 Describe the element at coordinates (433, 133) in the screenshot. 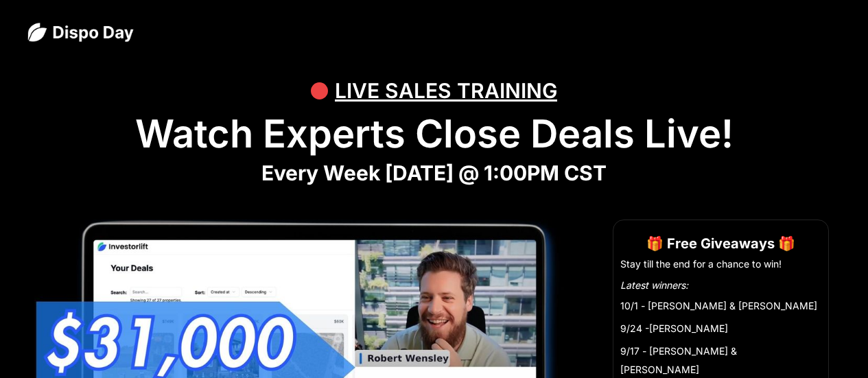

I see `h1: Watch Experts Close Deals Live!` at that location.